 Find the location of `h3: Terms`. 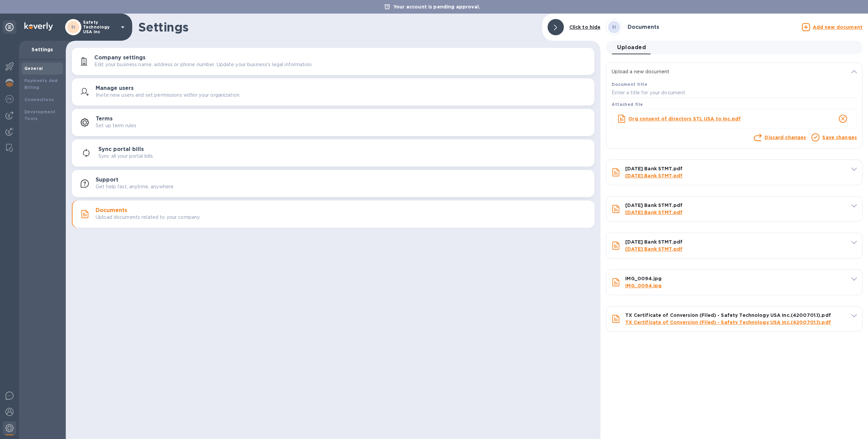

h3: Terms is located at coordinates (104, 119).